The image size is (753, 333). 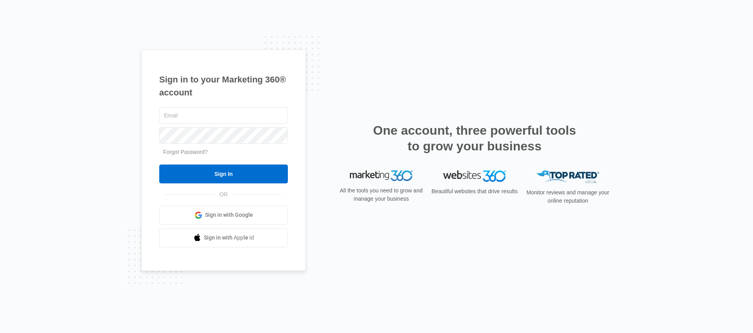 What do you see at coordinates (224, 86) in the screenshot?
I see `h1: Sign in to your Marketing 360® account` at bounding box center [224, 86].